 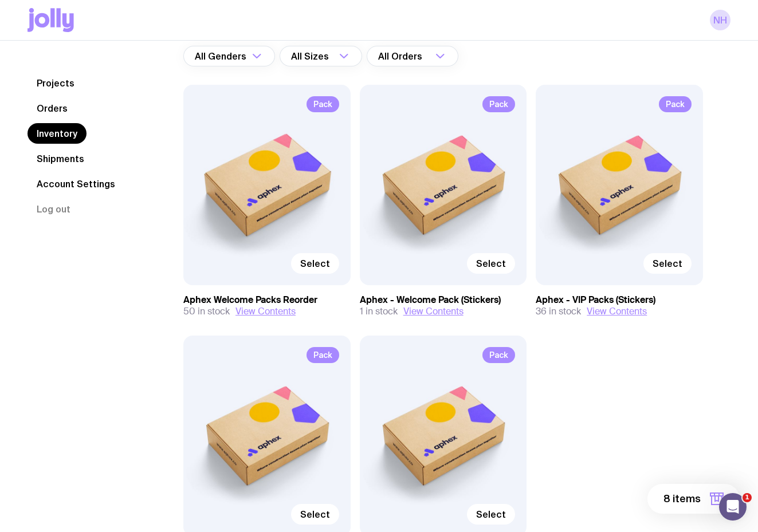 I want to click on a: Shipments, so click(x=61, y=159).